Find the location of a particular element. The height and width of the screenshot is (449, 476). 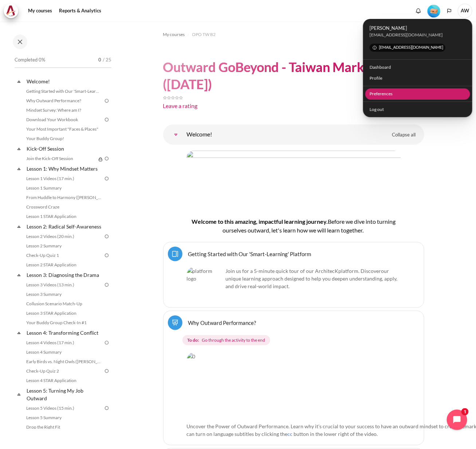

span: cc is located at coordinates (290, 434).